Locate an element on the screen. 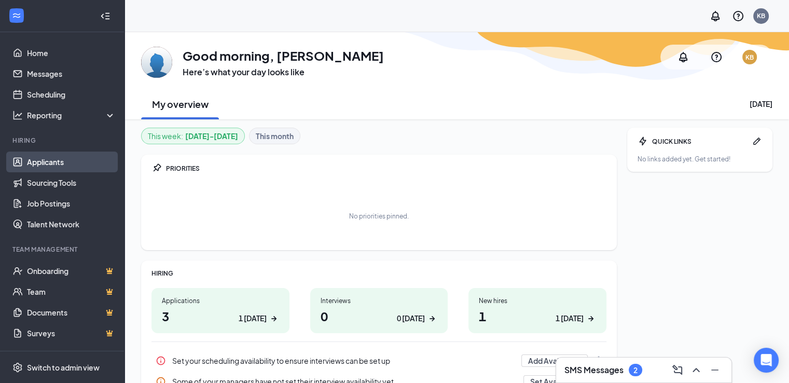 This screenshot has width=789, height=383. button: ChevronUp is located at coordinates (697, 370).